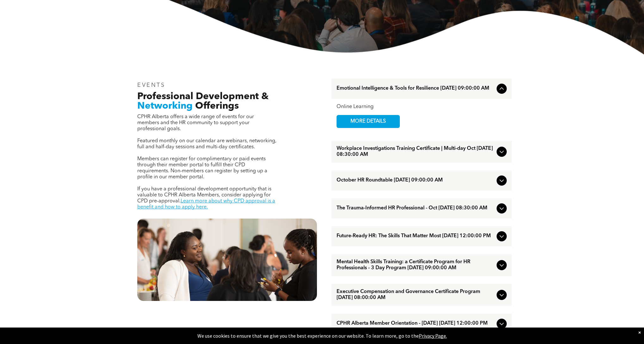 The width and height of the screenshot is (644, 344). What do you see at coordinates (207, 204) in the screenshot?
I see `a: Learn more about why CPD approval is a benefit and how to apply here.` at bounding box center [207, 204].